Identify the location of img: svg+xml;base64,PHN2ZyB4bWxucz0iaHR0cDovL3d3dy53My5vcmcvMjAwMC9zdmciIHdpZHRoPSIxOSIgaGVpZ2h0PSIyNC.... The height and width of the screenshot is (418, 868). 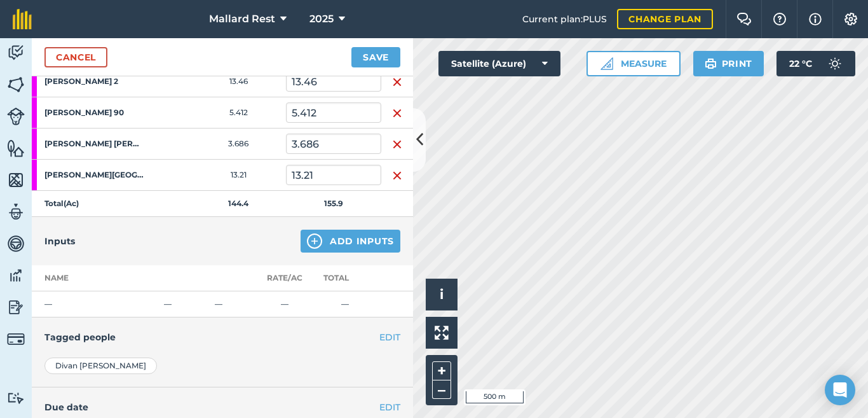
(710, 64).